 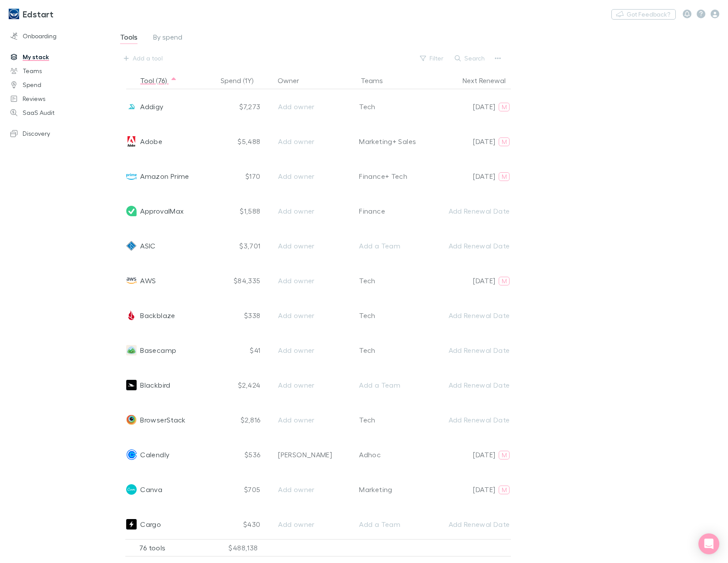 What do you see at coordinates (377, 81) in the screenshot?
I see `button: Teams` at bounding box center [377, 81].